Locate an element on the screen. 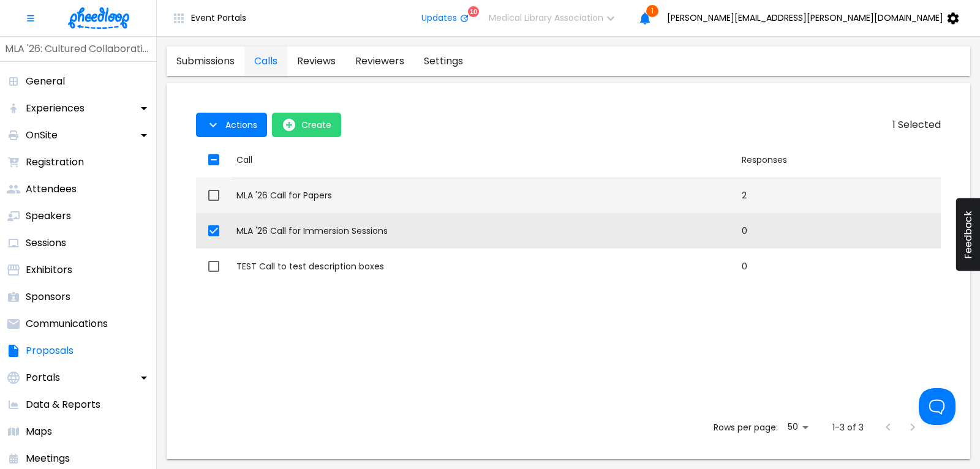 This screenshot has width=980, height=469. span: Feedback is located at coordinates (968, 234).